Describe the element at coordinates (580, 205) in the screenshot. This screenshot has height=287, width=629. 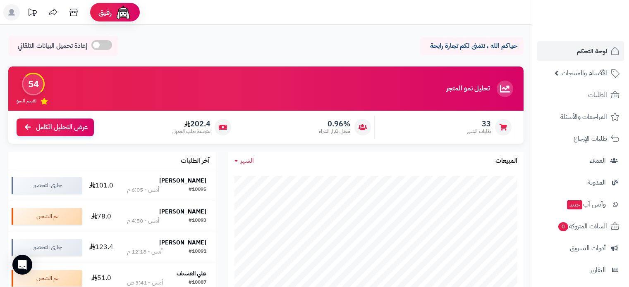
I see `a: وآتس آبجديد` at that location.